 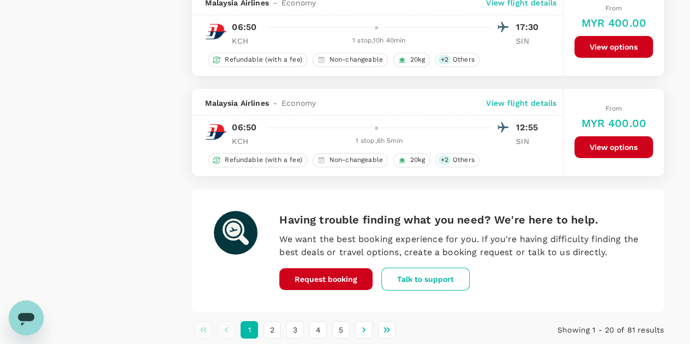 I want to click on p: 12:55, so click(x=529, y=128).